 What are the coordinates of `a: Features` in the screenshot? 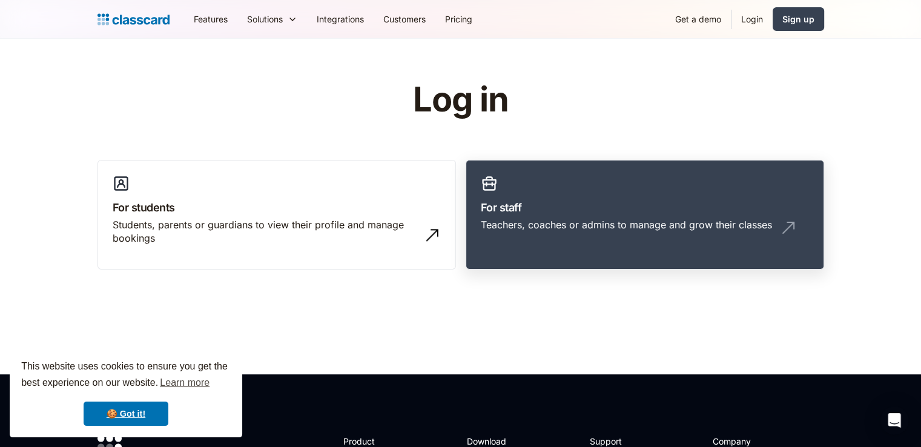 It's located at (211, 19).